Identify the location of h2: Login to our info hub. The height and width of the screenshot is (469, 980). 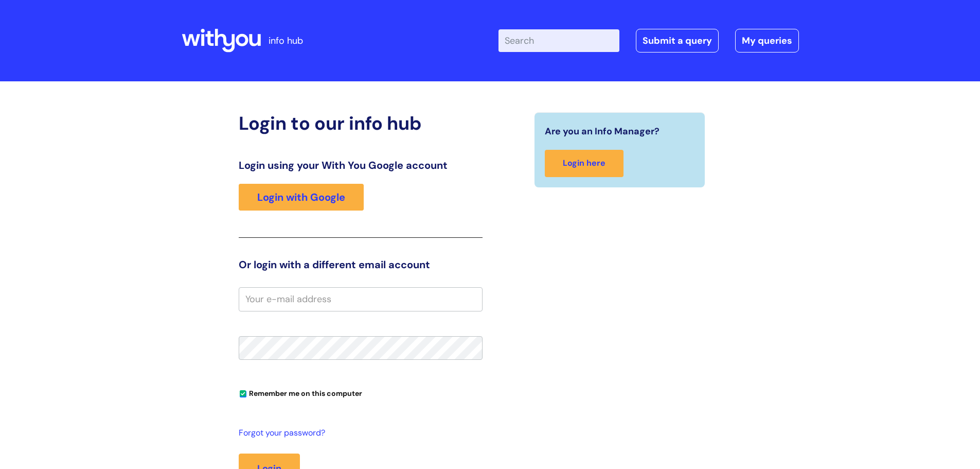
(360, 123).